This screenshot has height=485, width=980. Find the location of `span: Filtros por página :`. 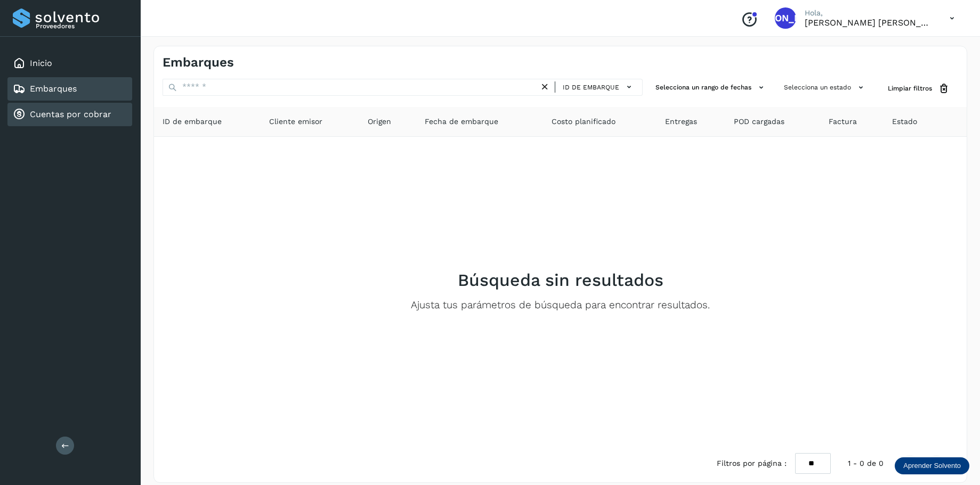

span: Filtros por página : is located at coordinates (751, 464).